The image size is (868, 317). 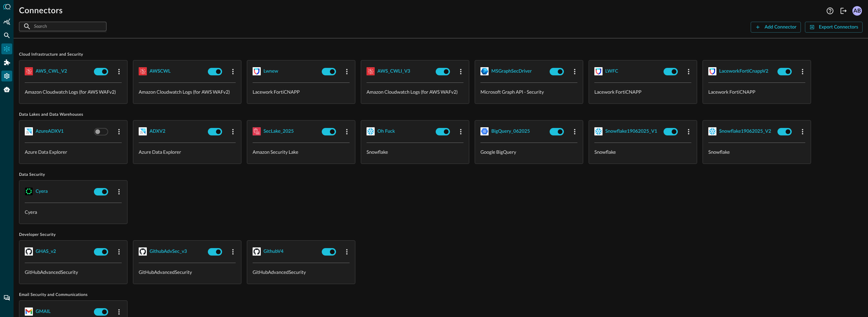 What do you see at coordinates (301, 152) in the screenshot?
I see `p: Amazon Security Lake` at bounding box center [301, 152].